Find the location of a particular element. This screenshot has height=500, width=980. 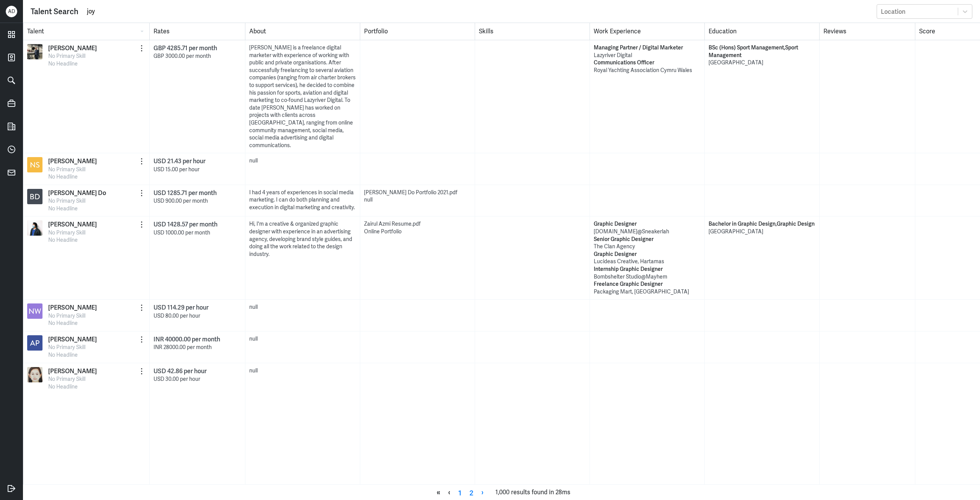

div: Portfolio is located at coordinates (417, 31).